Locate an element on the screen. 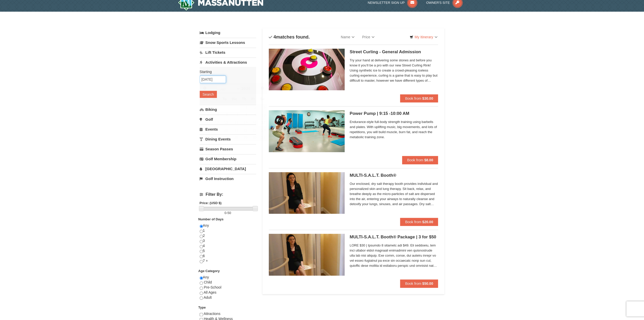  a: 21 is located at coordinates (234, 130).